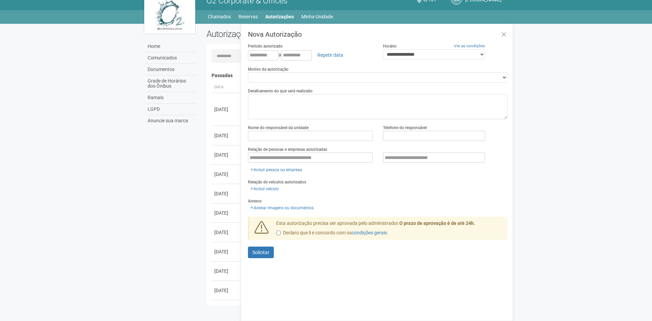  Describe the element at coordinates (261, 253) in the screenshot. I see `span: Solicitar` at that location.